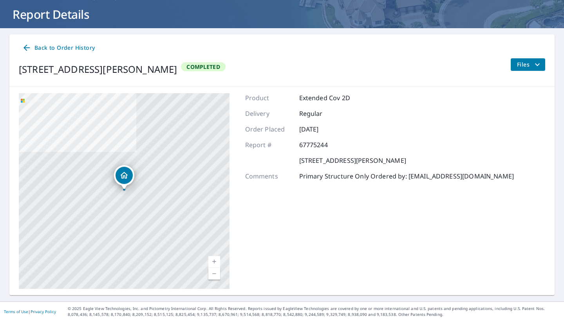  What do you see at coordinates (323, 114) in the screenshot?
I see `p: Regular` at bounding box center [323, 114].